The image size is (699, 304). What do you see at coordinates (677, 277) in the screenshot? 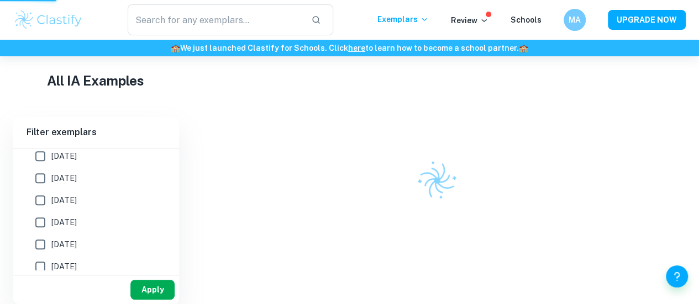
I see `button: Help and Feedback` at bounding box center [677, 277].